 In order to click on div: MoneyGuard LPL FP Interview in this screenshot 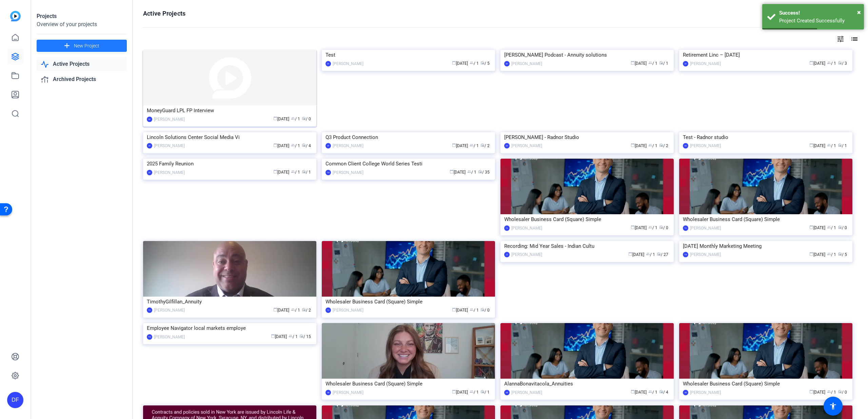, I will do `click(230, 111)`.